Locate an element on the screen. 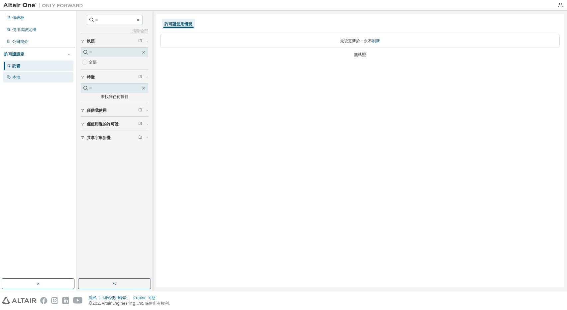  font: 隱私 is located at coordinates (93, 297).